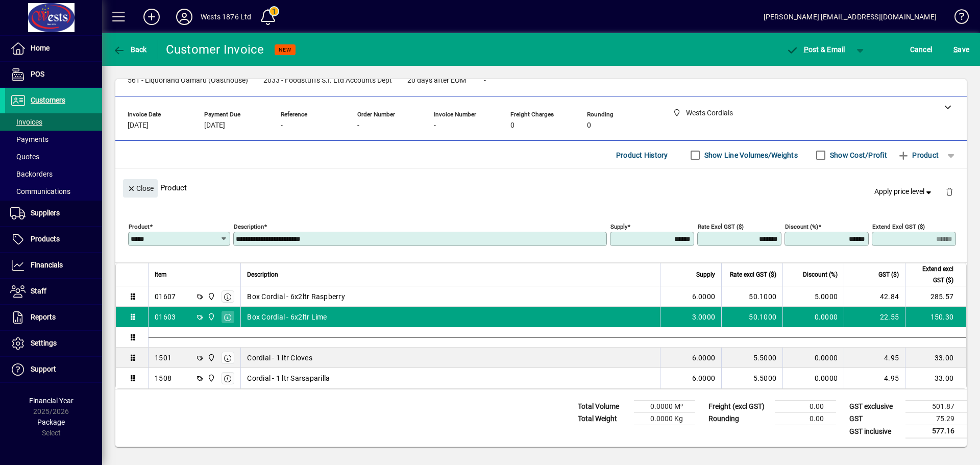 The width and height of the screenshot is (980, 465). What do you see at coordinates (45, 239) in the screenshot?
I see `span: Products` at bounding box center [45, 239].